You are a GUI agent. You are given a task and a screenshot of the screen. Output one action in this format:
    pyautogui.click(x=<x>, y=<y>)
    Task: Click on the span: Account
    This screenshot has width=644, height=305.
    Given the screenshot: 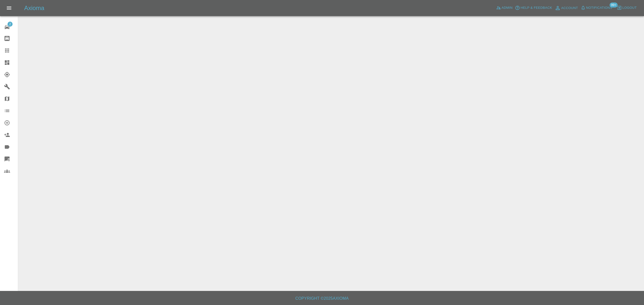 What is the action you would take?
    pyautogui.click(x=569, y=8)
    